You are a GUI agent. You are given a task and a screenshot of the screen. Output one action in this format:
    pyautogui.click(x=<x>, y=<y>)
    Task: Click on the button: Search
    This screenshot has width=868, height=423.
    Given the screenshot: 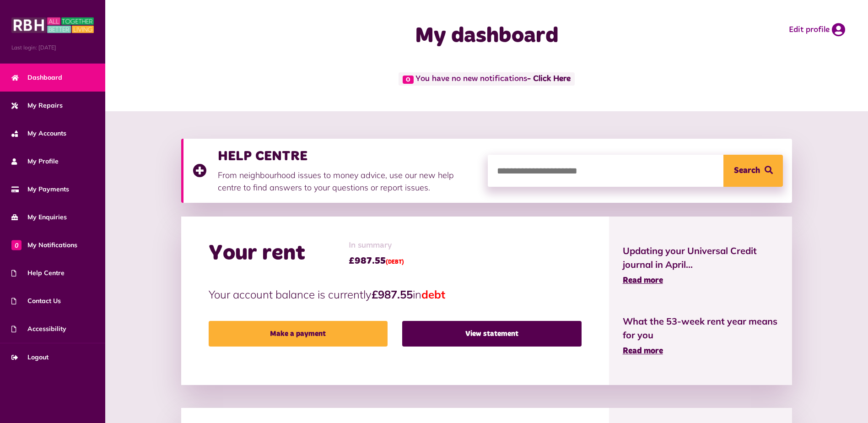 What is the action you would take?
    pyautogui.click(x=753, y=171)
    